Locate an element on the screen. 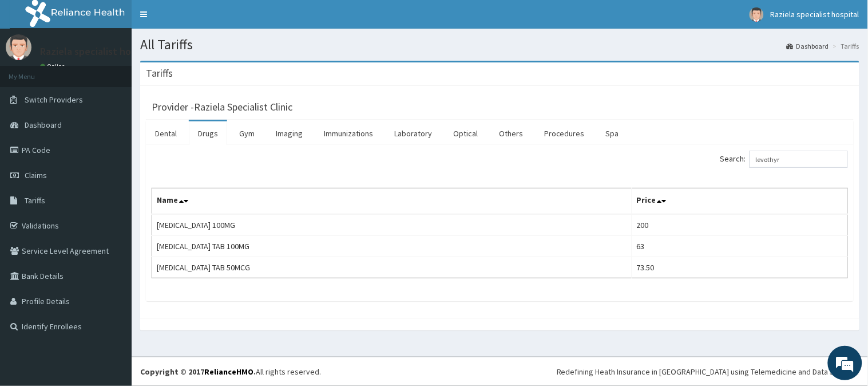 Image resolution: width=868 pixels, height=386 pixels. input: Search: is located at coordinates (799, 159).